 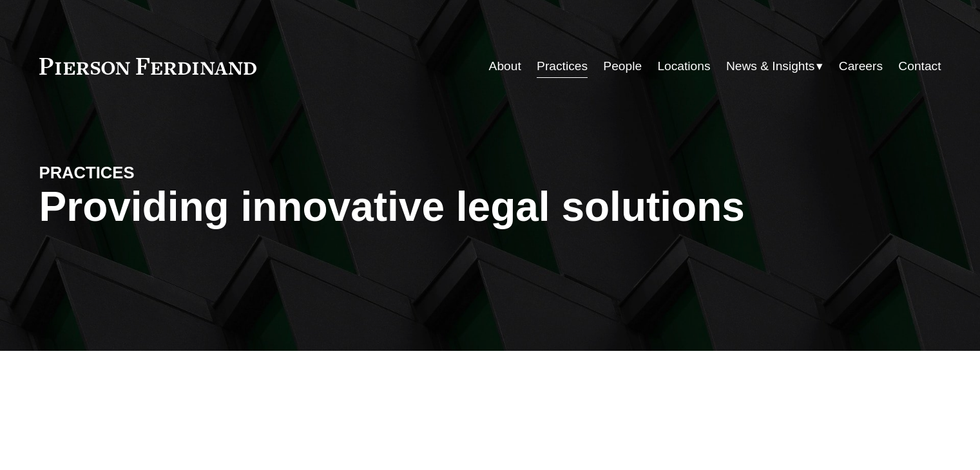 What do you see at coordinates (684, 66) in the screenshot?
I see `a: Locations` at bounding box center [684, 66].